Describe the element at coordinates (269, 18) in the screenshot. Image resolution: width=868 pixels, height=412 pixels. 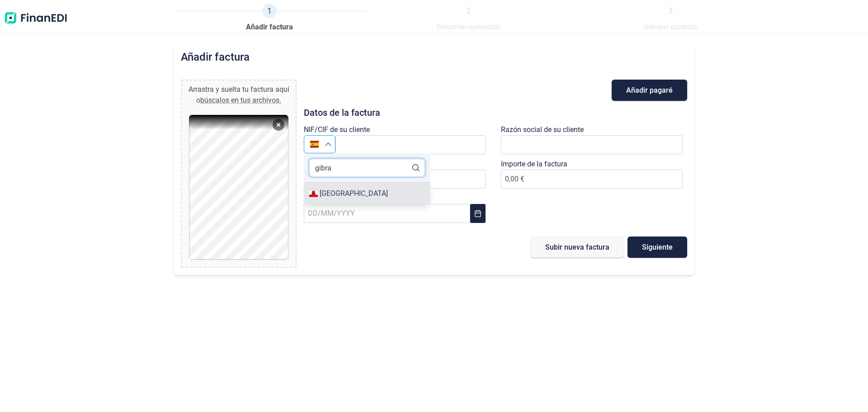
I see `a: 1Añadir factura` at that location.